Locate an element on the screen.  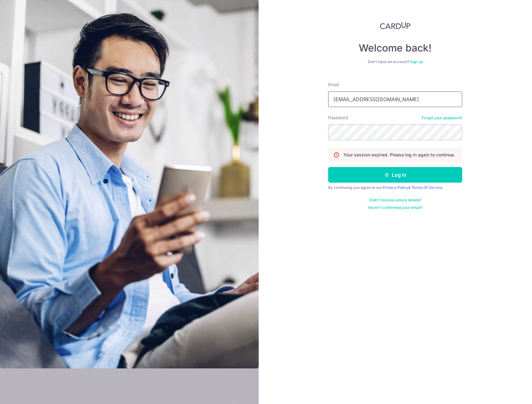
a: Terms Of Service is located at coordinates (427, 187).